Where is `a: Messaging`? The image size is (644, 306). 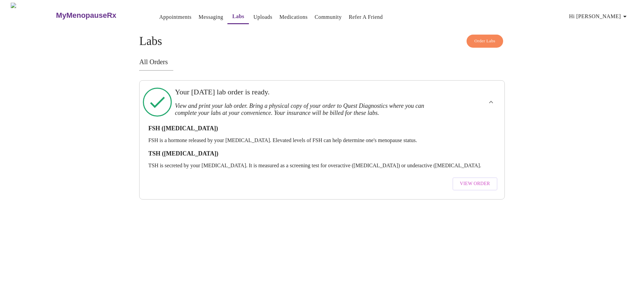 a: Messaging is located at coordinates (210, 17).